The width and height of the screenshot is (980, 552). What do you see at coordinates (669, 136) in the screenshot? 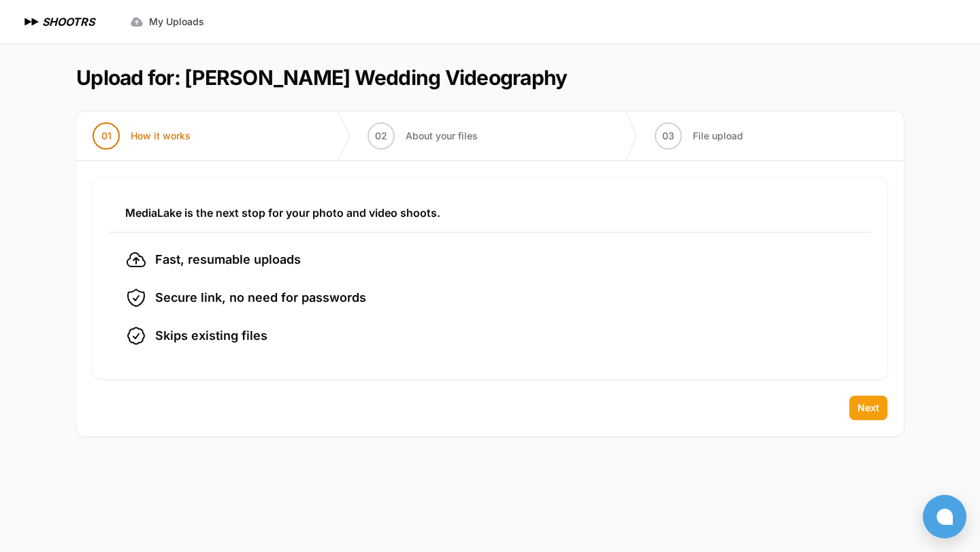
I see `span: 03` at bounding box center [669, 136].